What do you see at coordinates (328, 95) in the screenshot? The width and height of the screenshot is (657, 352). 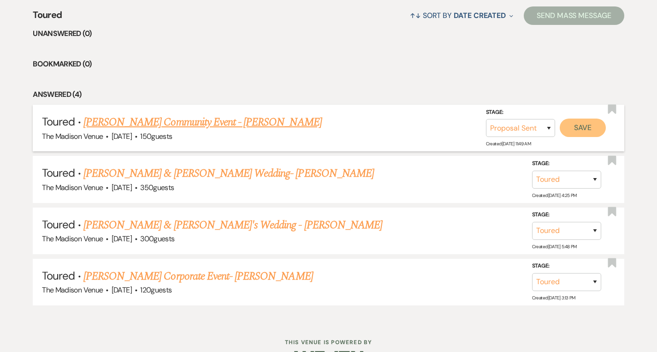 I see `li: Answered (4)` at bounding box center [328, 95].